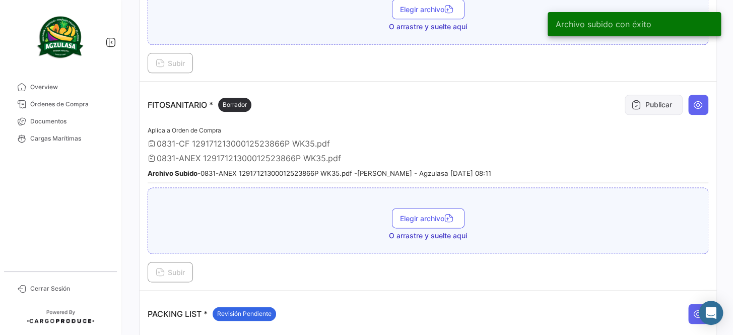 The height and width of the screenshot is (335, 733). Describe the element at coordinates (244, 314) in the screenshot. I see `span: Revisión Pendiente` at that location.